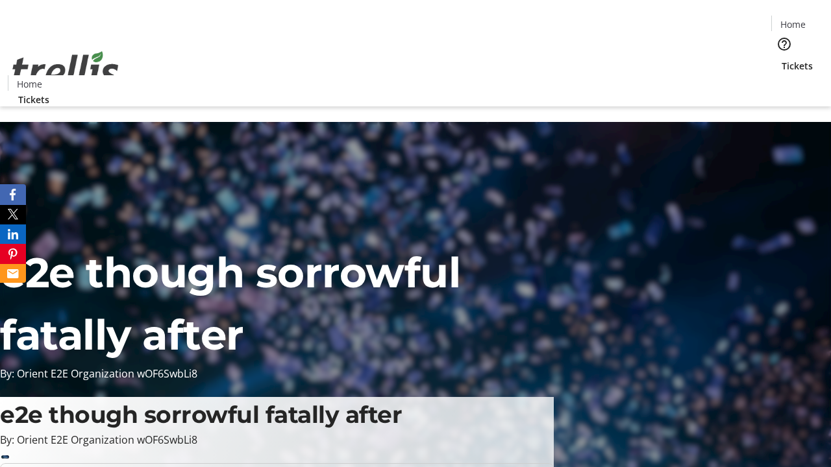  What do you see at coordinates (784, 44) in the screenshot?
I see `button: Help` at bounding box center [784, 44].